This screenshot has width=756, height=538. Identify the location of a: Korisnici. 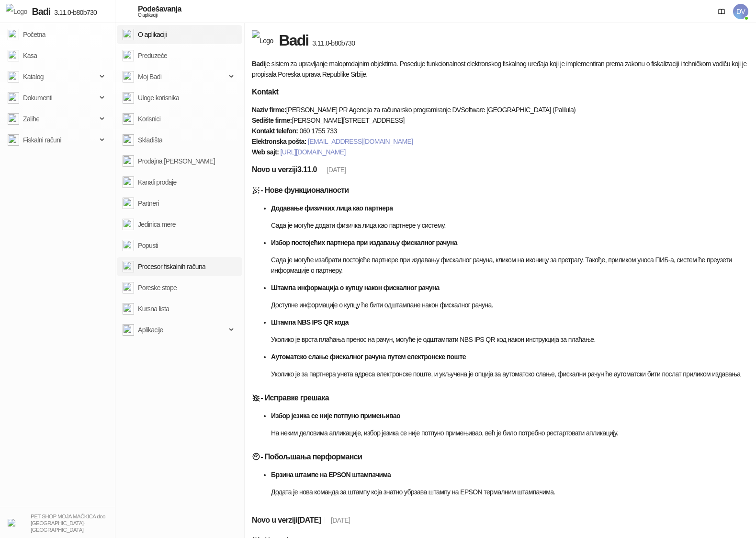
(141, 119).